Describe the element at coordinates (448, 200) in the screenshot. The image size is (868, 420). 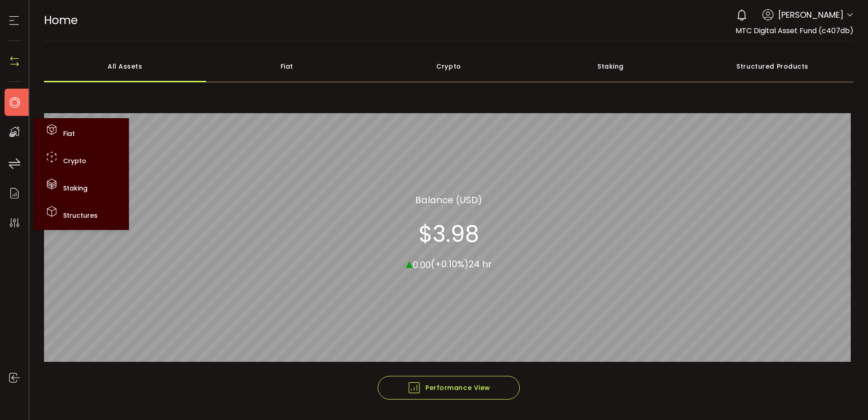
I see `section: Balance (USD)` at that location.